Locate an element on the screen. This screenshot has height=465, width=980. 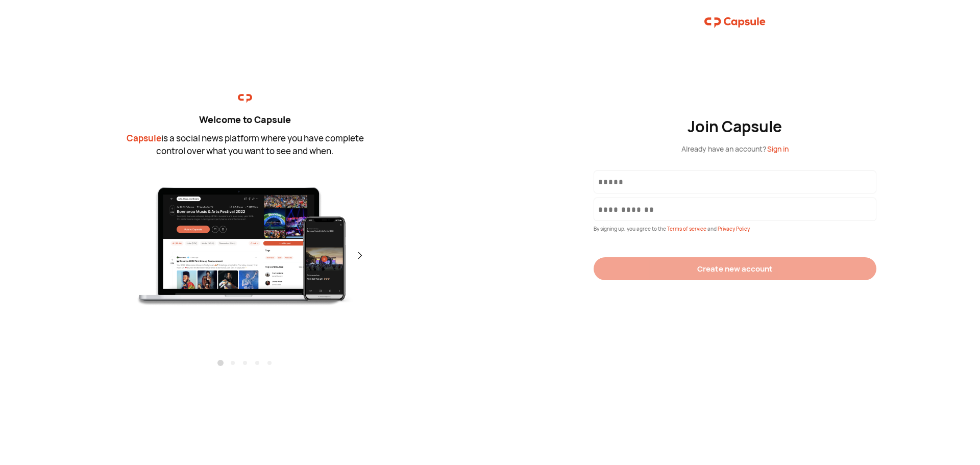
div: Create new account is located at coordinates (735, 268).